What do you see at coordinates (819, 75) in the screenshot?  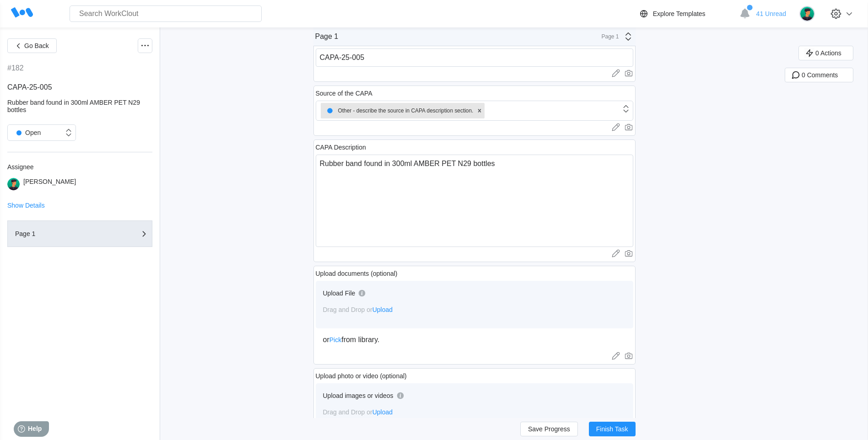 I see `span: 0 Comments` at bounding box center [819, 75].